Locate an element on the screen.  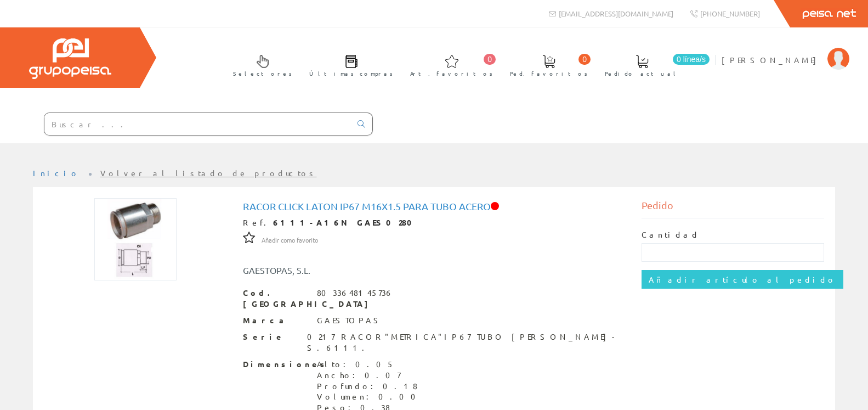
div: GAESTOPAS, S.L. is located at coordinates (351, 270).